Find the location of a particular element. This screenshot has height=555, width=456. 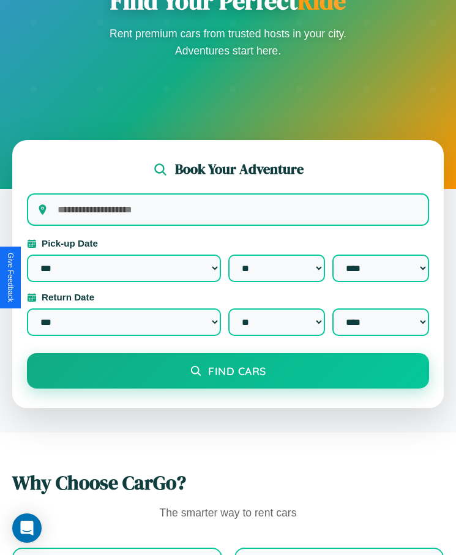

div: Give Feedback is located at coordinates (10, 277).